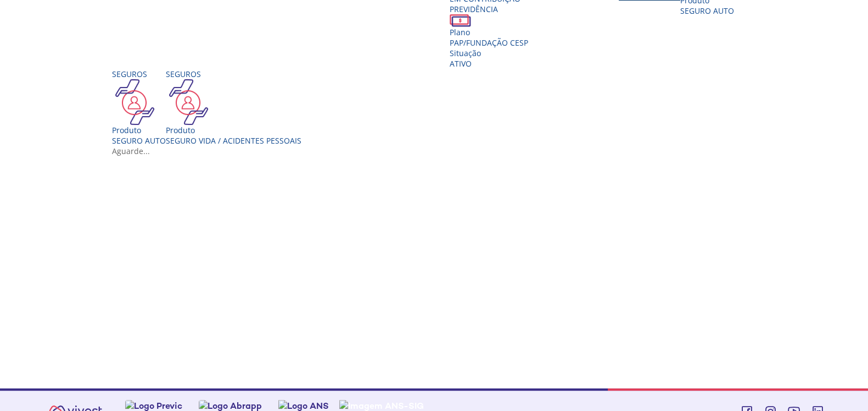 The height and width of the screenshot is (411, 868). What do you see at coordinates (489, 32) in the screenshot?
I see `div: Plano` at bounding box center [489, 32].